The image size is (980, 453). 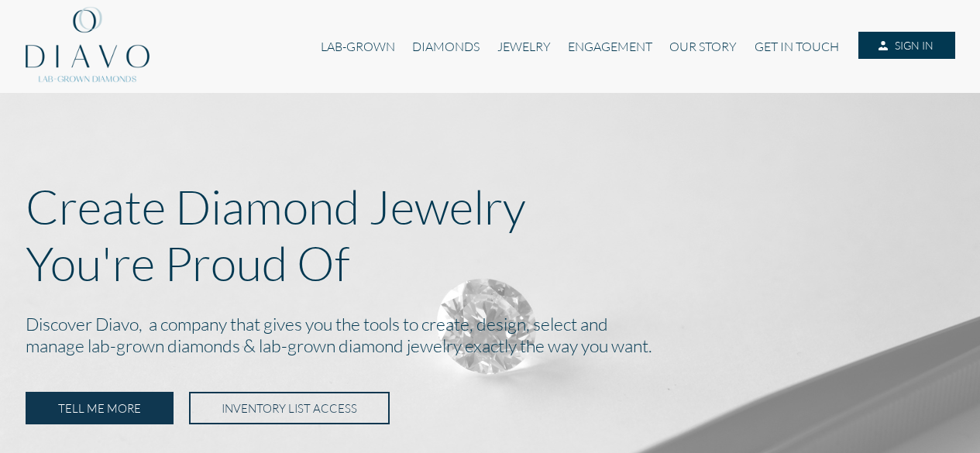 What do you see at coordinates (99, 408) in the screenshot?
I see `a: TELL ME MORE` at bounding box center [99, 408].